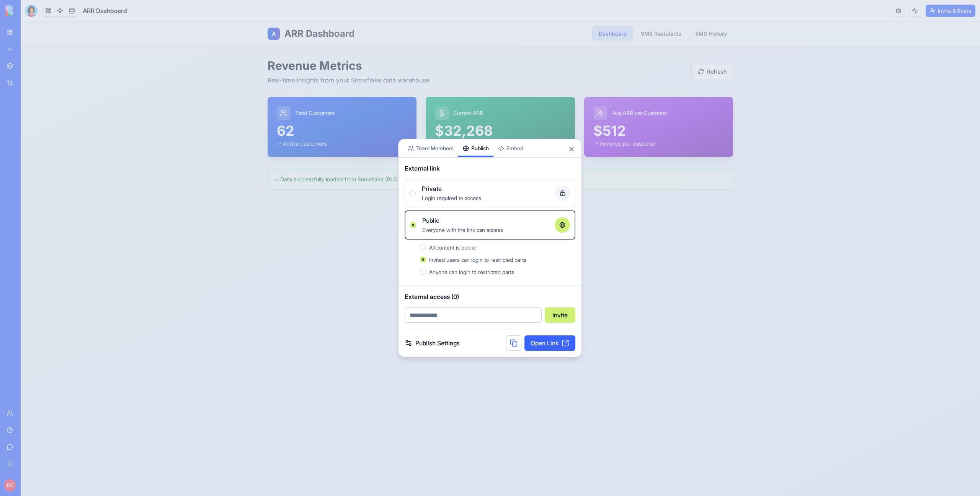 The image size is (980, 496). Describe the element at coordinates (321, 122) in the screenshot. I see `div: Active customers` at that location.